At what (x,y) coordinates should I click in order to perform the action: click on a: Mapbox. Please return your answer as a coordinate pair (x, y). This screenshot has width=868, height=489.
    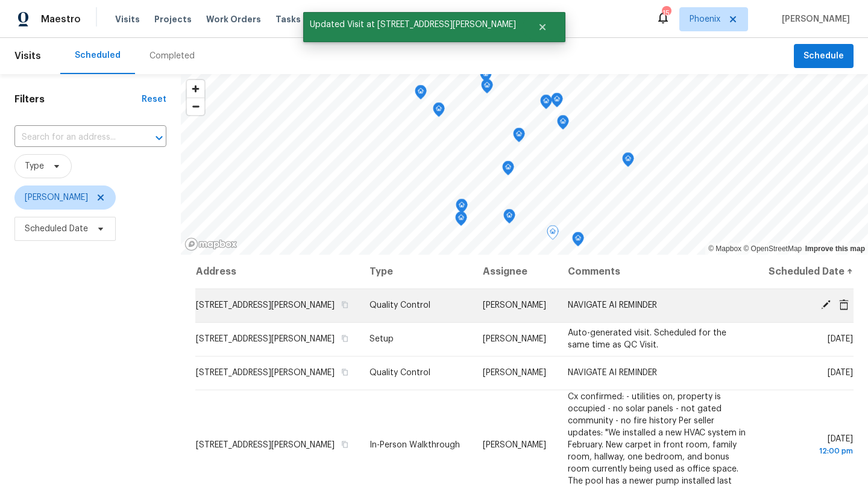
    Looking at the image, I should click on (725, 249).